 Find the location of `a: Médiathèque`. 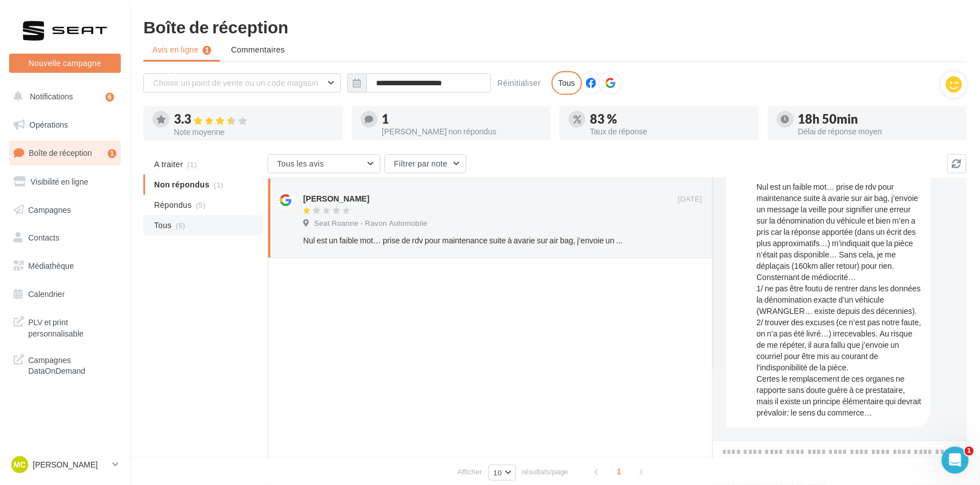

a: Médiathèque is located at coordinates (65, 266).